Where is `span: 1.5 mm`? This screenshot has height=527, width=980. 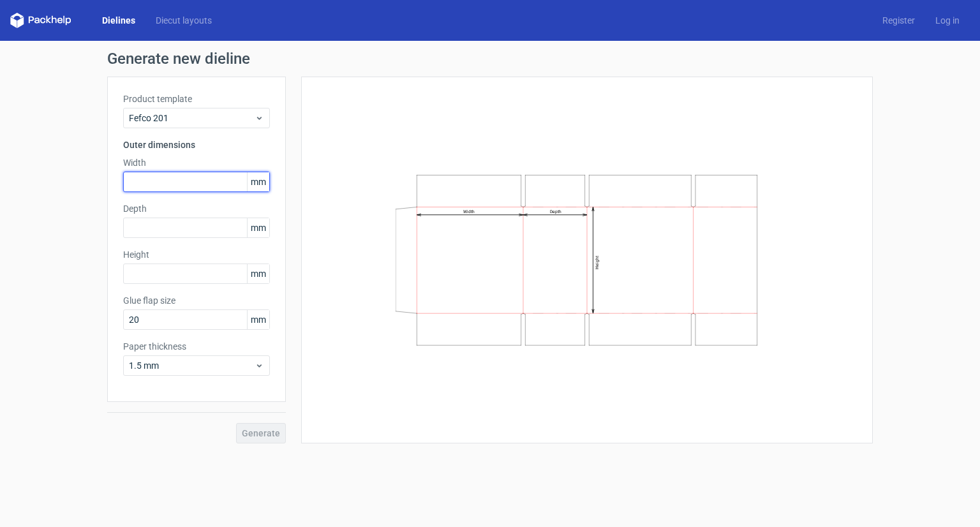
span: 1.5 mm is located at coordinates (191, 366).